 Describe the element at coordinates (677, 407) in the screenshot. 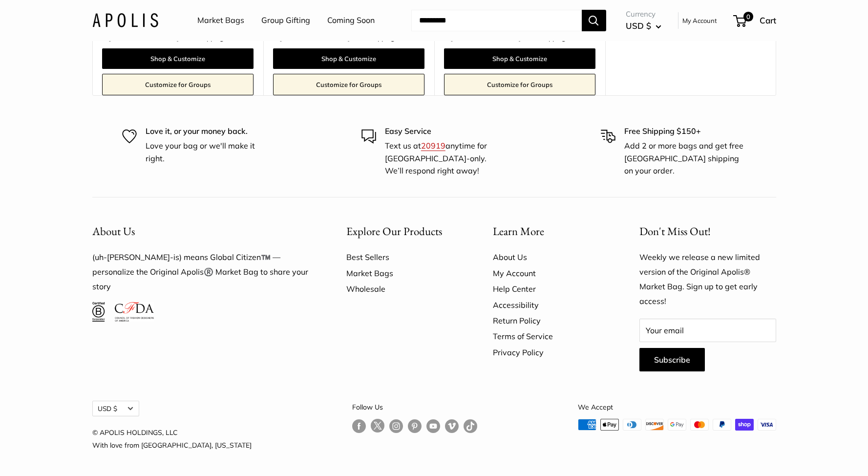

I see `p: We Accept` at that location.